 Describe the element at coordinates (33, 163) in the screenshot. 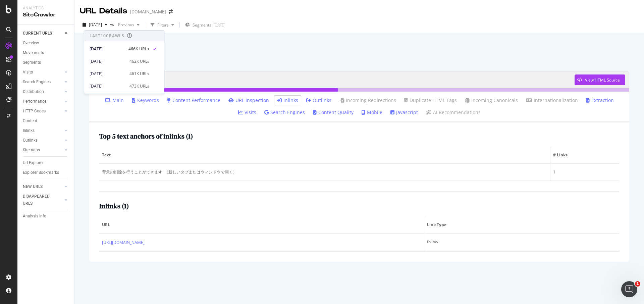

I see `div: Url Explorer` at that location.